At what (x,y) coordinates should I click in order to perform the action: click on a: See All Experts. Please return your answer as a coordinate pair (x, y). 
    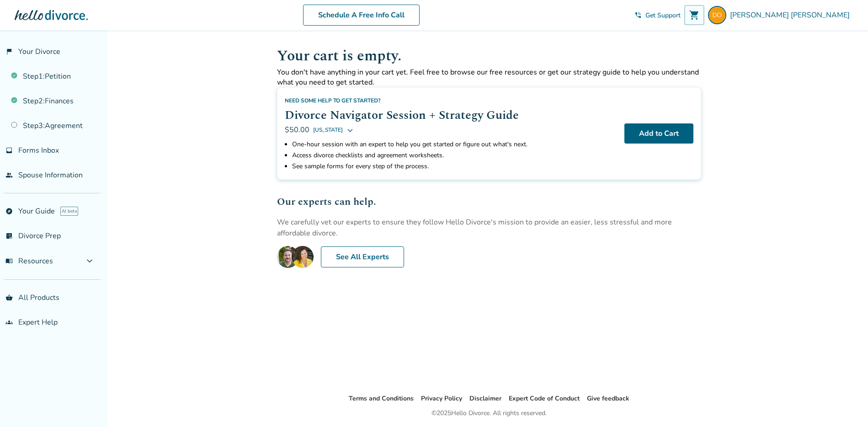
    Looking at the image, I should click on (363, 257).